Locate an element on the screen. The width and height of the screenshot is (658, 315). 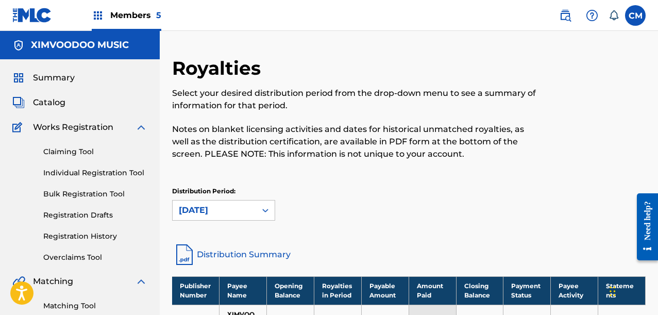
img: Matching is located at coordinates (19, 281).